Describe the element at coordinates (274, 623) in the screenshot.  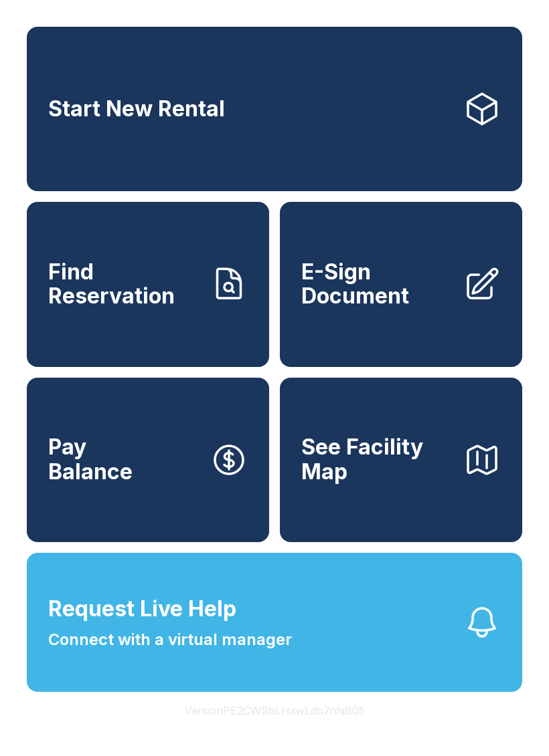
I see `button: Request Live HelpConnect with a virtual manager` at that location.